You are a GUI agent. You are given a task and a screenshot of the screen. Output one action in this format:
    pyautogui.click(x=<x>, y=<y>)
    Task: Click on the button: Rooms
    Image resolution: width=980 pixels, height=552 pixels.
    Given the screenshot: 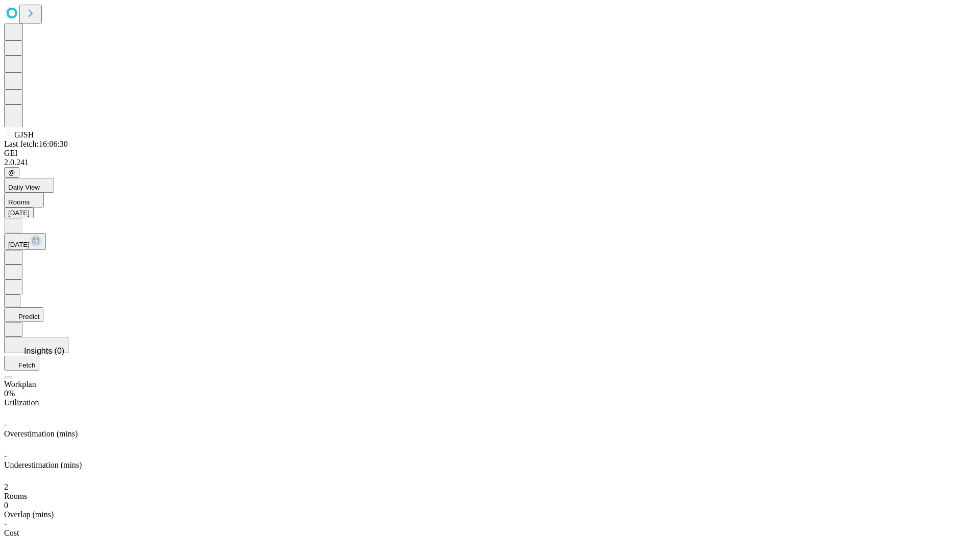 What is the action you would take?
    pyautogui.click(x=24, y=200)
    